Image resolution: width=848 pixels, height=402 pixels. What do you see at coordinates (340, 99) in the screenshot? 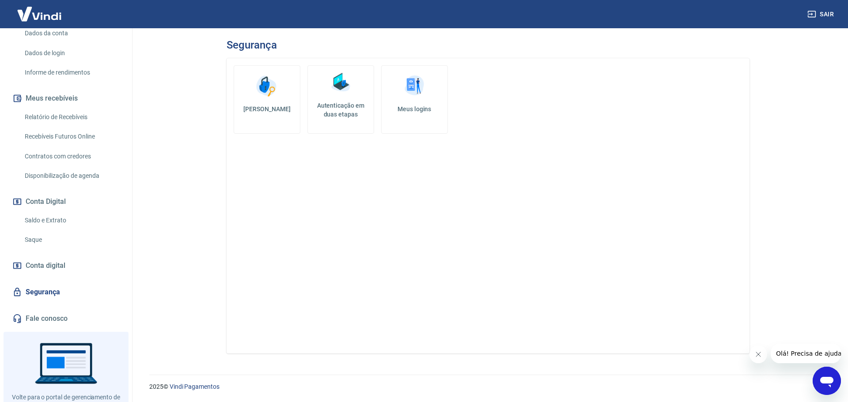
I see `a: Autenticação em duas etapas` at bounding box center [340, 99].